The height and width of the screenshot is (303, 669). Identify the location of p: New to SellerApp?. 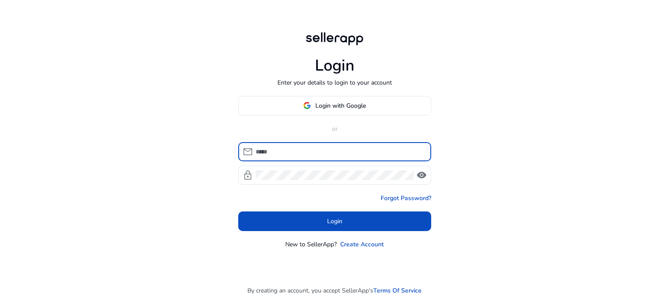
(311, 244).